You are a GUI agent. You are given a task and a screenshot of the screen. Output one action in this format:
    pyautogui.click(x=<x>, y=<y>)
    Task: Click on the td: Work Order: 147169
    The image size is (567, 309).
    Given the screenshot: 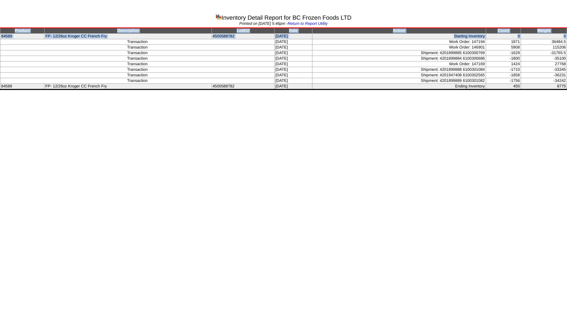 What is the action you would take?
    pyautogui.click(x=399, y=64)
    